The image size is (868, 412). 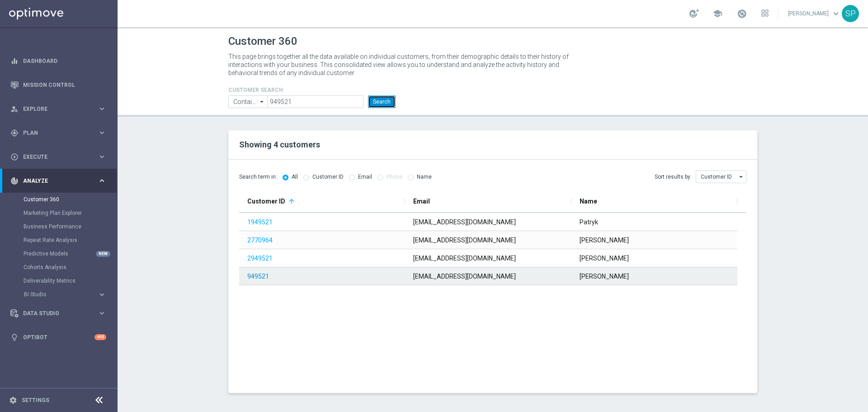 What do you see at coordinates (59, 61) in the screenshot?
I see `div: Dashboard` at bounding box center [59, 61].